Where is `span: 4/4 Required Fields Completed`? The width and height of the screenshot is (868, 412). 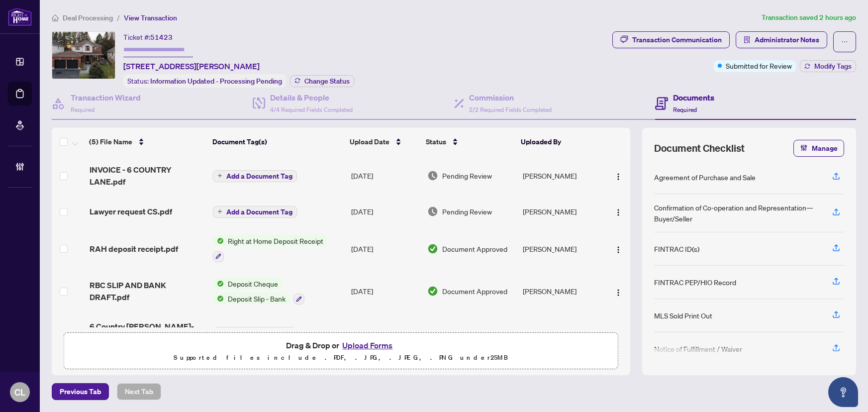
span: 4/4 Required Fields Completed is located at coordinates (311, 110).